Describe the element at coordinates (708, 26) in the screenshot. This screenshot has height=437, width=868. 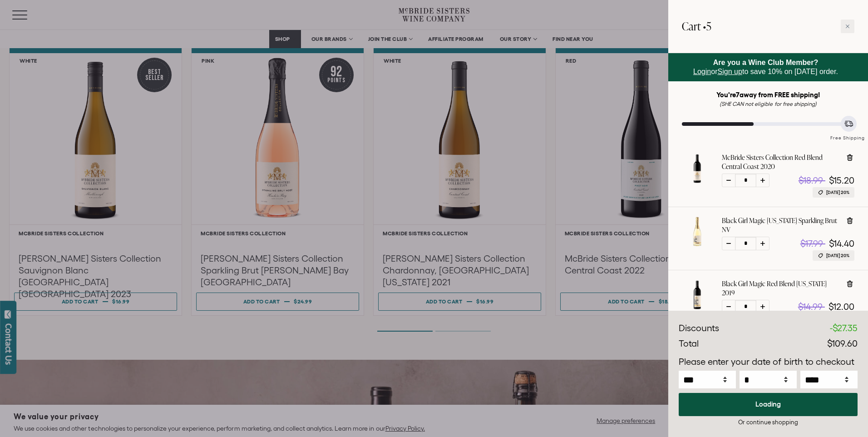
I see `span: 5` at that location.